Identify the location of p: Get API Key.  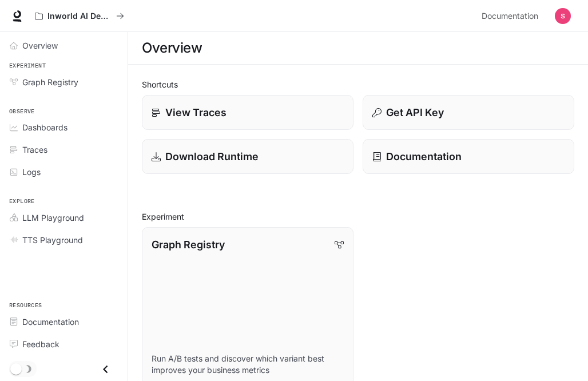
(415, 112).